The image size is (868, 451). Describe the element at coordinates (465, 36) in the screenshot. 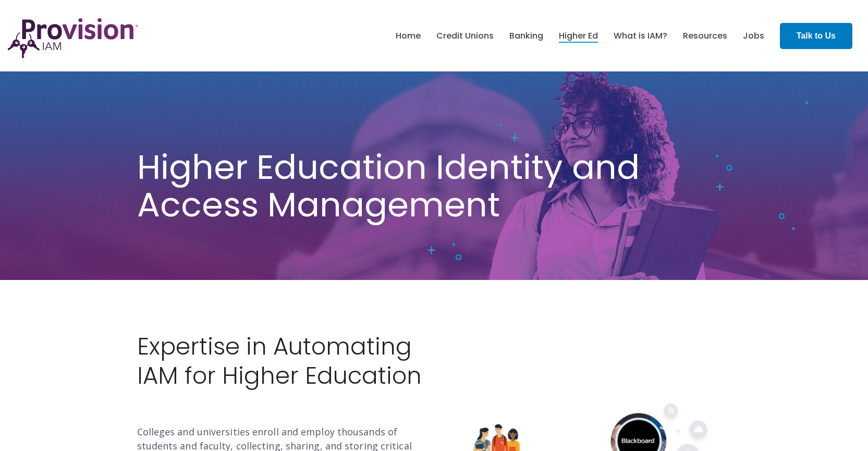

I see `a: Credit Unions` at that location.